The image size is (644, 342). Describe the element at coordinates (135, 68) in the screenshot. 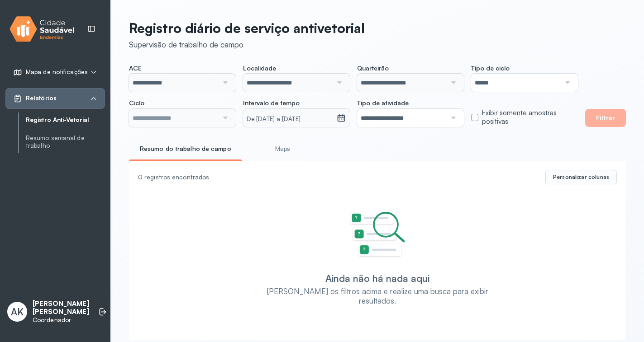

I see `span: ACE` at that location.